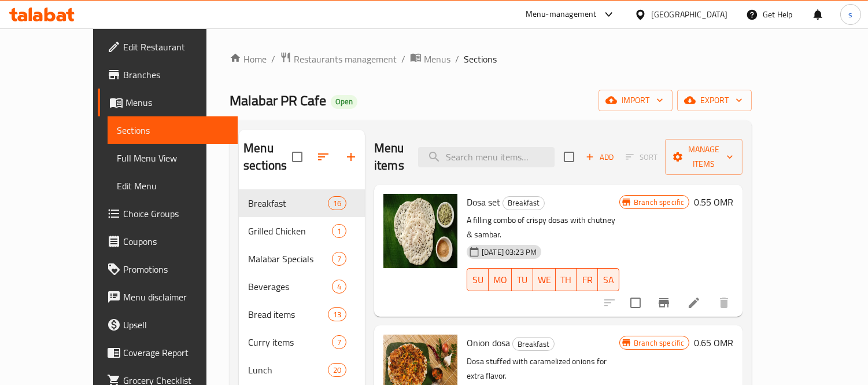 The height and width of the screenshot is (385, 868). What do you see at coordinates (176, 325) in the screenshot?
I see `span: Upsell` at bounding box center [176, 325].